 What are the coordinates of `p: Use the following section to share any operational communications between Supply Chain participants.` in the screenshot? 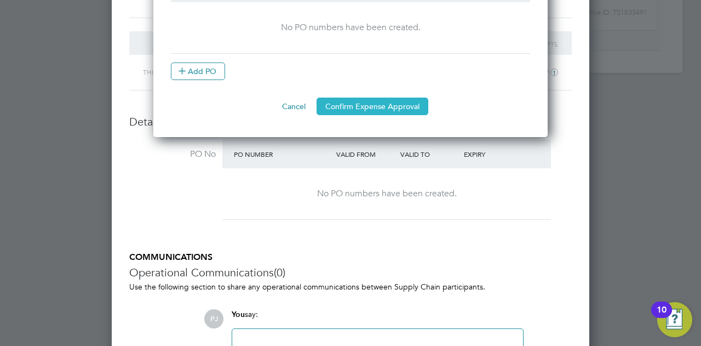 It's located at (351, 286).